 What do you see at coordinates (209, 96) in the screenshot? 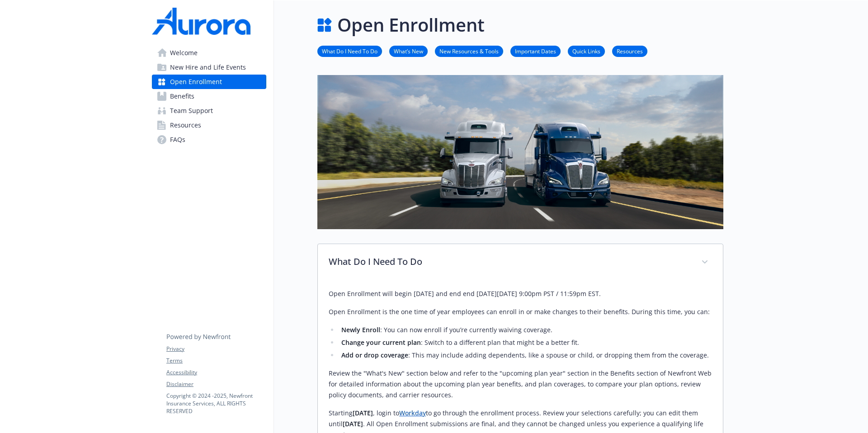
I see `a: Benefits` at bounding box center [209, 96].